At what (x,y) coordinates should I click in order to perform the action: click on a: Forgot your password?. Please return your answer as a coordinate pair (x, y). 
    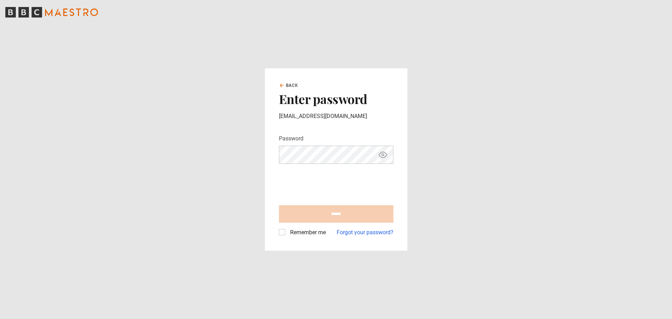
    Looking at the image, I should click on (365, 232).